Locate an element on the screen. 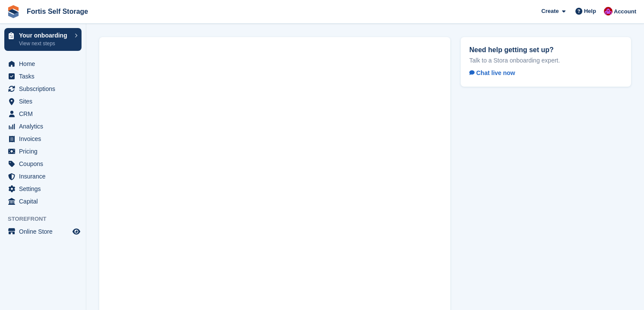 The height and width of the screenshot is (310, 644). span: Tasks is located at coordinates (45, 76).